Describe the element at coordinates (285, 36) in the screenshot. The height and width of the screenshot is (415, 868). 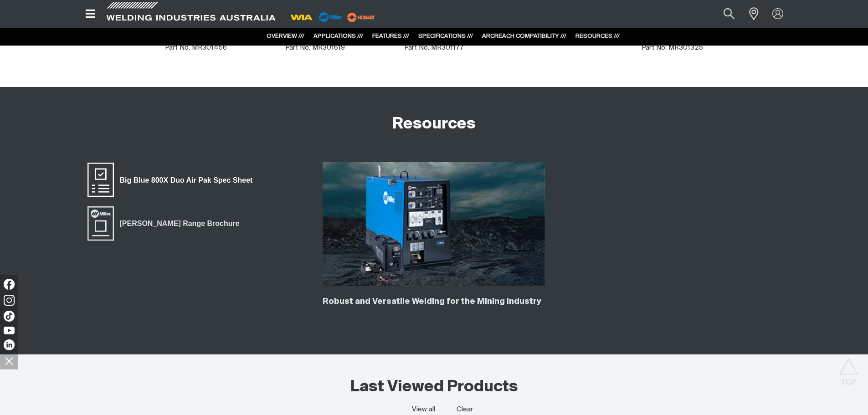
I see `a: OVERVIEW ///` at that location.